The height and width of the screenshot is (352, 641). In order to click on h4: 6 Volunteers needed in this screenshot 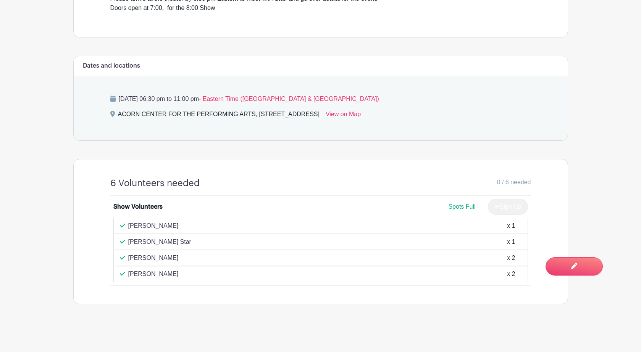, I will do `click(155, 183)`.